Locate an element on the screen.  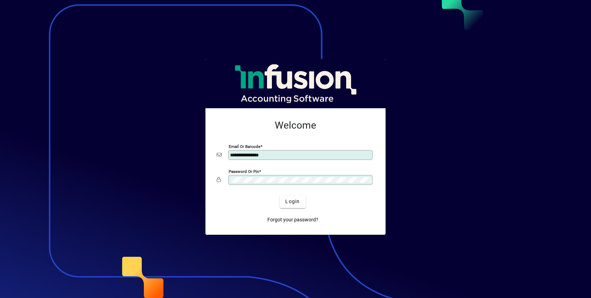
a: Forgot your password? is located at coordinates (293, 220).